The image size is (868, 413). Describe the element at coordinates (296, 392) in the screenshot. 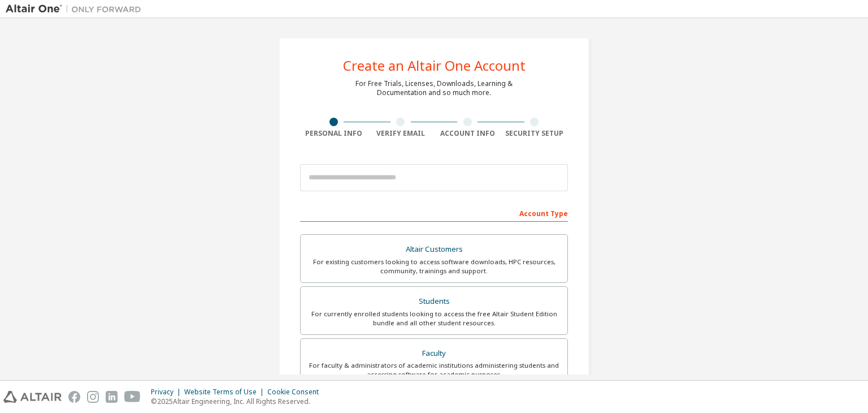

I see `div: Cookie Consent` at that location.